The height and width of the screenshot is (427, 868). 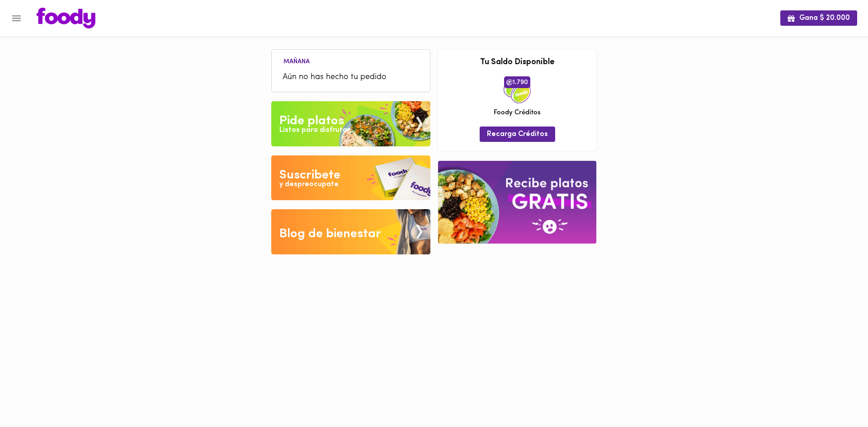 I want to click on div: y despreocupate, so click(x=308, y=184).